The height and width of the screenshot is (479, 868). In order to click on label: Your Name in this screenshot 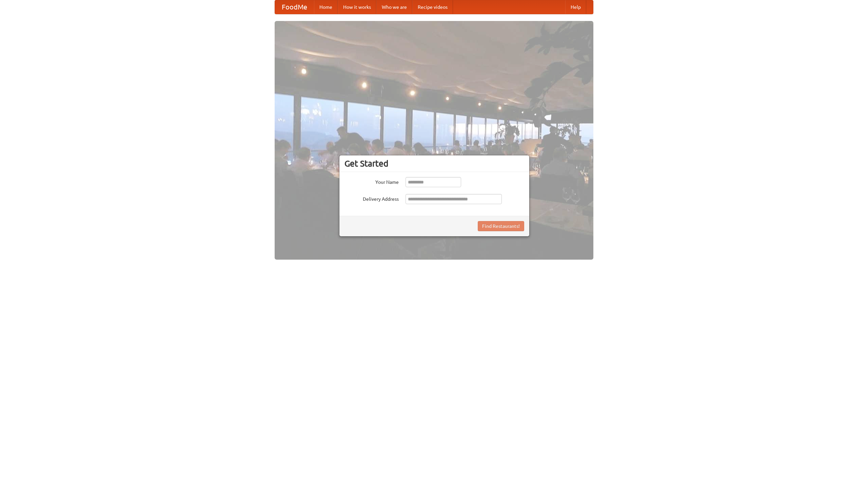, I will do `click(372, 181)`.